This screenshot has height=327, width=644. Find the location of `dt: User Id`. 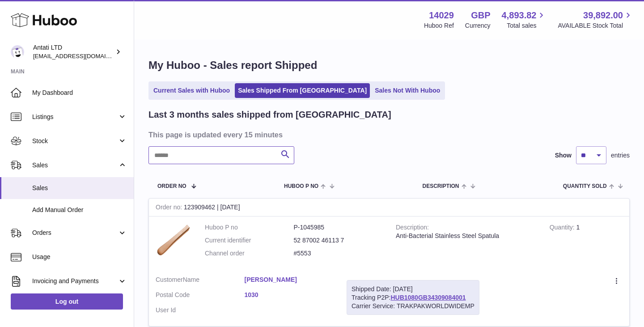

dt: User Id is located at coordinates (200, 310).